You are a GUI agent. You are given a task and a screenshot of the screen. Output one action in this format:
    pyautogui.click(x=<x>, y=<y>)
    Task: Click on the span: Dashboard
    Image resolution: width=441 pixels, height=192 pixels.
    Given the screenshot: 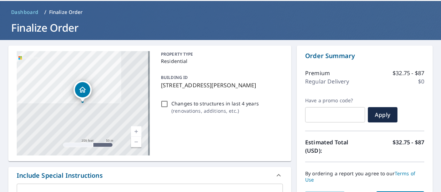 What is the action you would take?
    pyautogui.click(x=25, y=12)
    